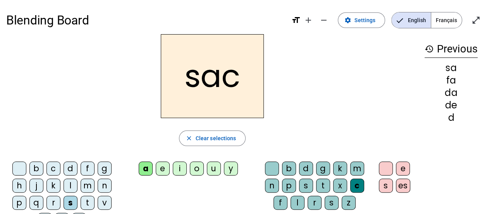 This screenshot has height=214, width=490. What do you see at coordinates (403, 185) in the screenshot?
I see `div: es` at bounding box center [403, 185].